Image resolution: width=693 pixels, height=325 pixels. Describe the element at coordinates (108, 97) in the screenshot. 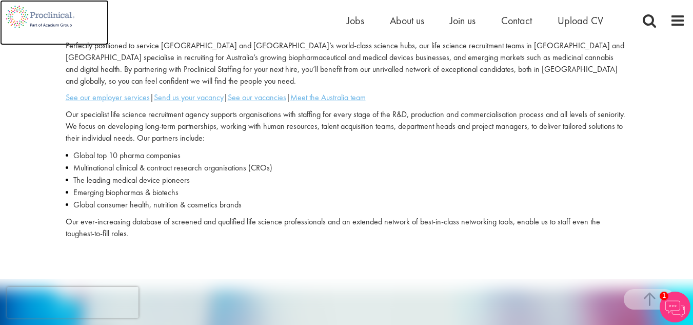

I see `a: See our employer services` at that location.